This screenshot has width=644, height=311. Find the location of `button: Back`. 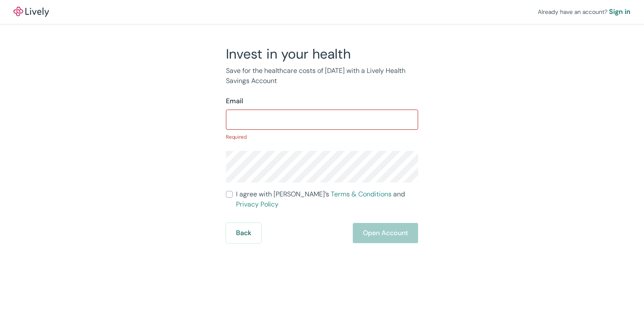

button: Back is located at coordinates (244, 233).